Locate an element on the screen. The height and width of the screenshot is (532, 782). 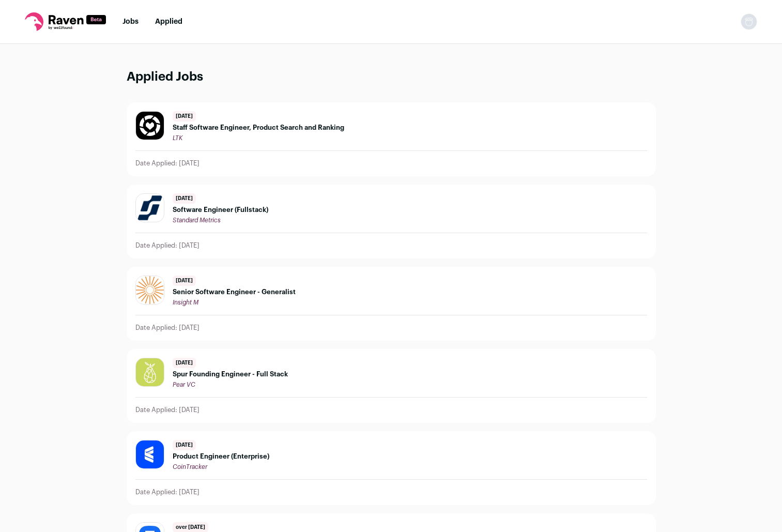
span: Pear VC is located at coordinates (184, 384).